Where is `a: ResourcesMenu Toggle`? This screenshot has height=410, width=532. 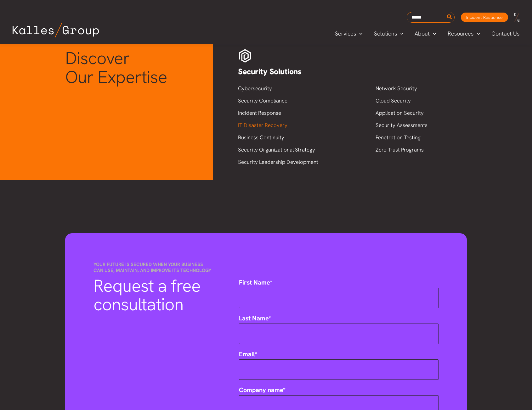 a: ResourcesMenu Toggle is located at coordinates (463, 34).